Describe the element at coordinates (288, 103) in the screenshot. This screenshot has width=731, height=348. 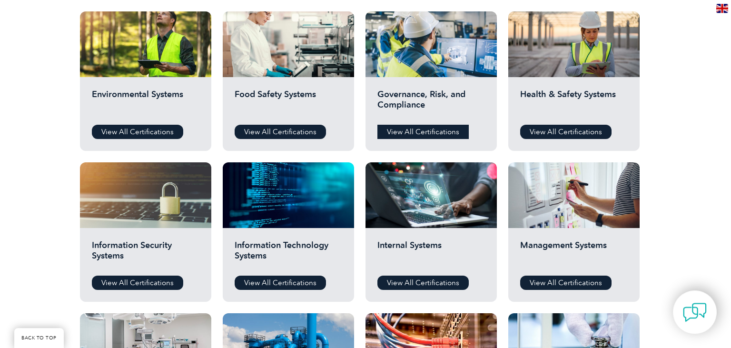
I see `h2: Food Safety Systems` at that location.